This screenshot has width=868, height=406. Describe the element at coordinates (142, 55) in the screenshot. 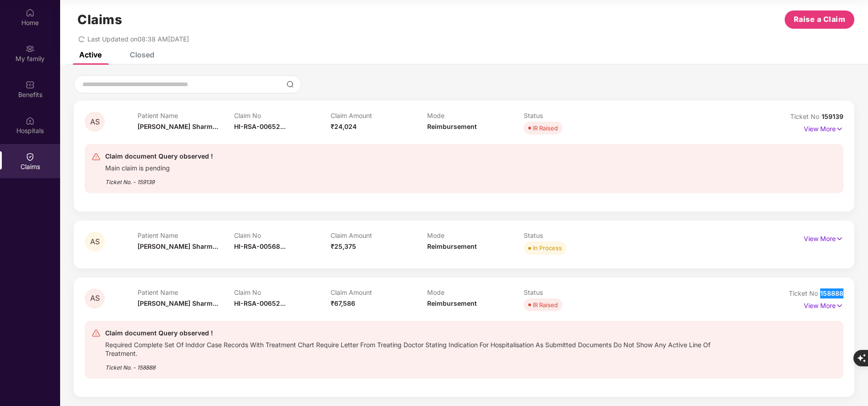

I see `div: Closed` at that location.